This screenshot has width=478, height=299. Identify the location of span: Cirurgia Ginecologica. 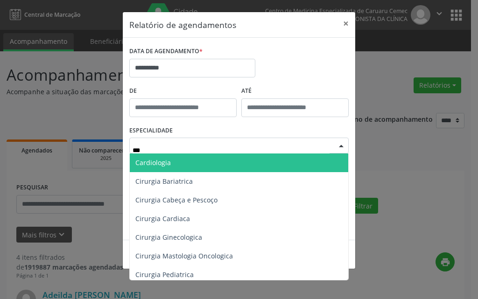
(169, 237).